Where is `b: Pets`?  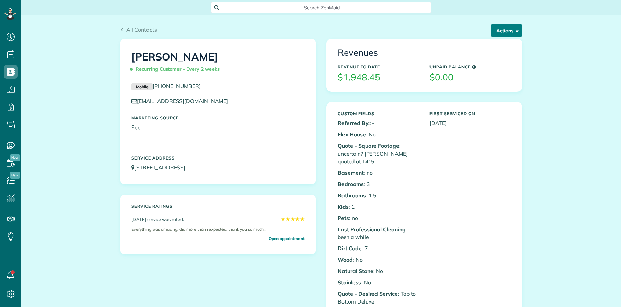 b: Pets is located at coordinates (343, 218).